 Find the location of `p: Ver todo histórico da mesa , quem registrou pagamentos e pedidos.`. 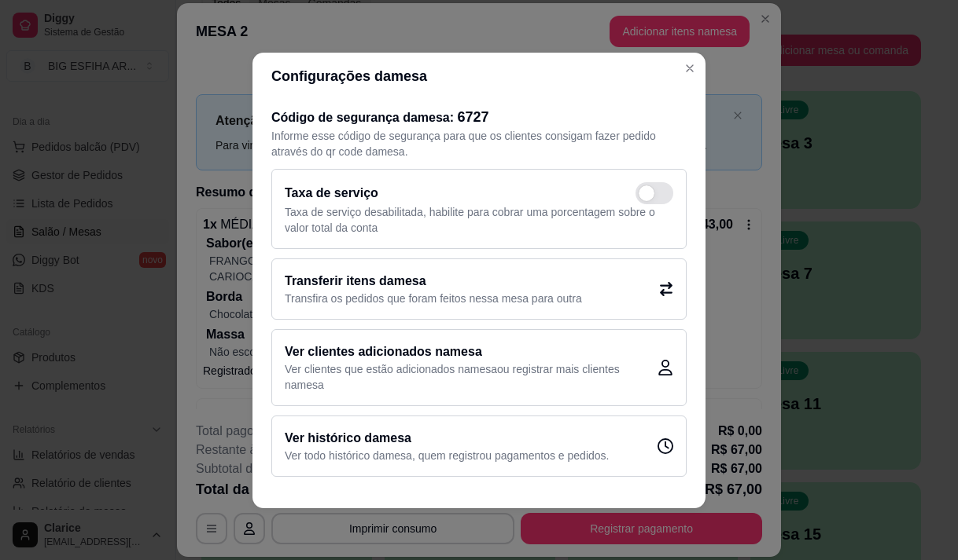

p: Ver todo histórico da mesa , quem registrou pagamentos e pedidos. is located at coordinates (447, 456).